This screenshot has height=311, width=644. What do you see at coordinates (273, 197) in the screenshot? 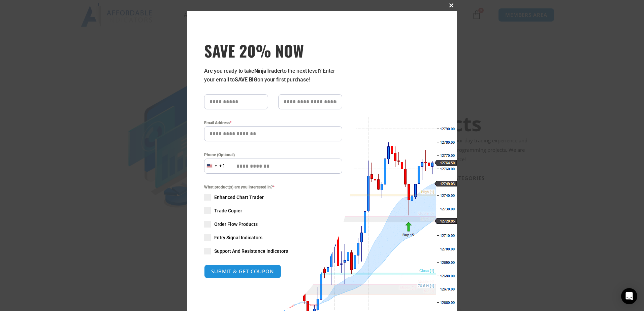
I see `label: Enhanced Chart Trader` at bounding box center [273, 197].